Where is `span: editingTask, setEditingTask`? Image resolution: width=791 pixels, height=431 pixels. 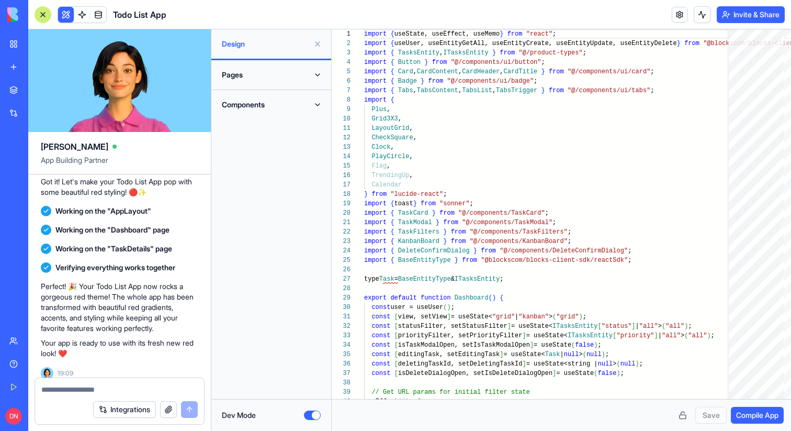 span: editingTask, setEditingTask is located at coordinates (449, 354).